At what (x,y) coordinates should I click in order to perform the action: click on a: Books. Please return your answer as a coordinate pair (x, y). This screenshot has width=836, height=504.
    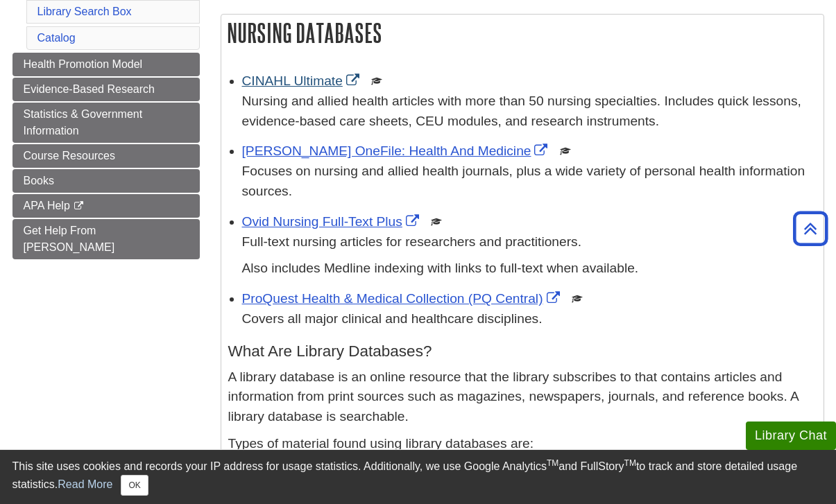
    Looking at the image, I should click on (106, 181).